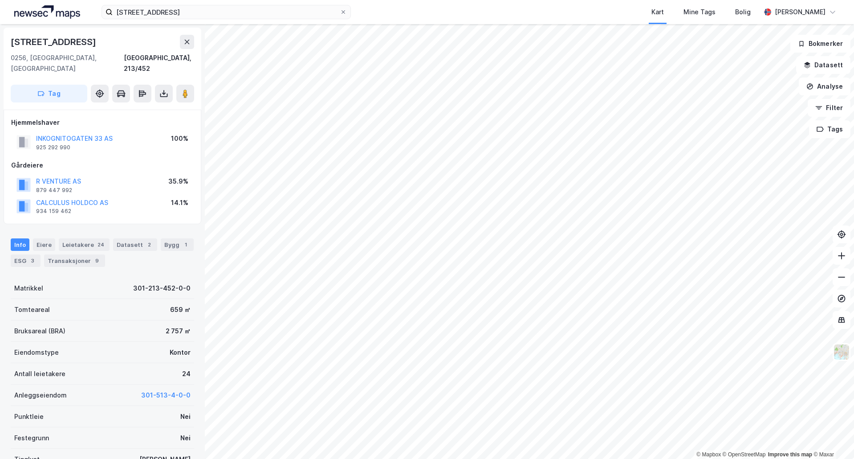 This screenshot has height=459, width=854. I want to click on img: Z, so click(841, 352).